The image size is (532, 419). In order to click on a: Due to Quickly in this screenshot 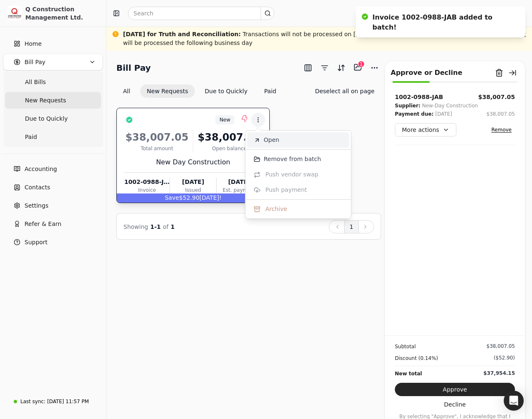, I will do `click(53, 119)`.